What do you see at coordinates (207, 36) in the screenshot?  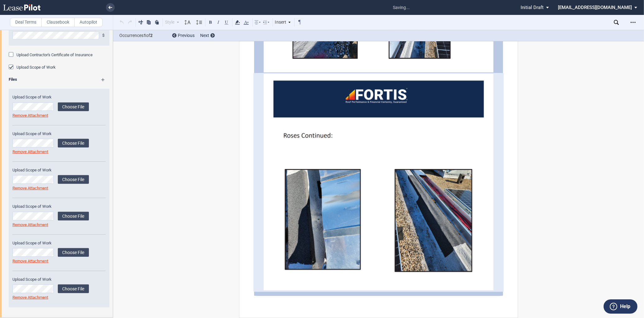 I see `div: Next` at bounding box center [207, 36].